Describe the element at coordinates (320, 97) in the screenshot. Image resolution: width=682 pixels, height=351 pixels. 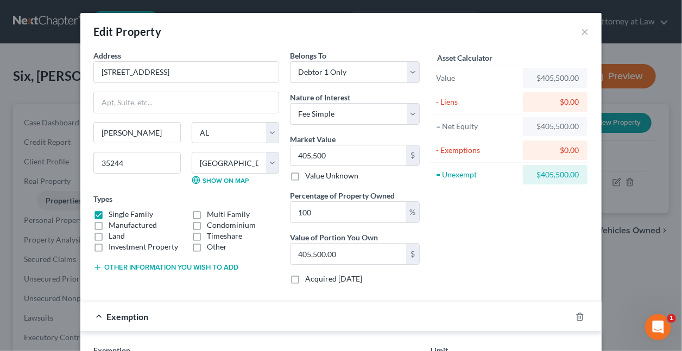
I see `label: Nature of Interest` at that location.